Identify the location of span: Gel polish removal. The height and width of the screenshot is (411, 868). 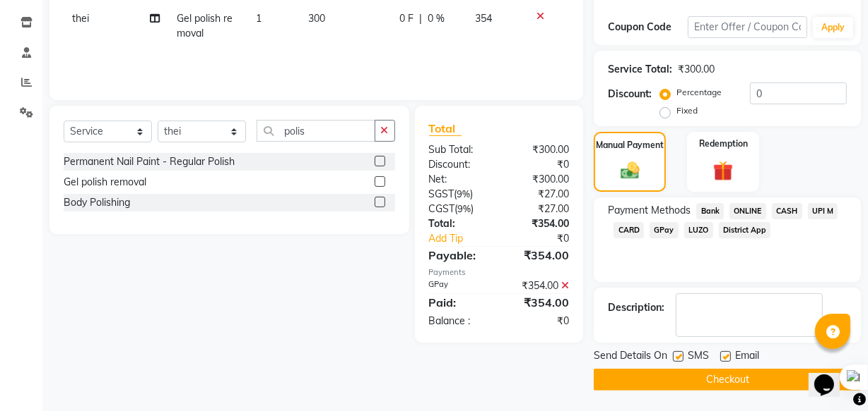
(204, 26).